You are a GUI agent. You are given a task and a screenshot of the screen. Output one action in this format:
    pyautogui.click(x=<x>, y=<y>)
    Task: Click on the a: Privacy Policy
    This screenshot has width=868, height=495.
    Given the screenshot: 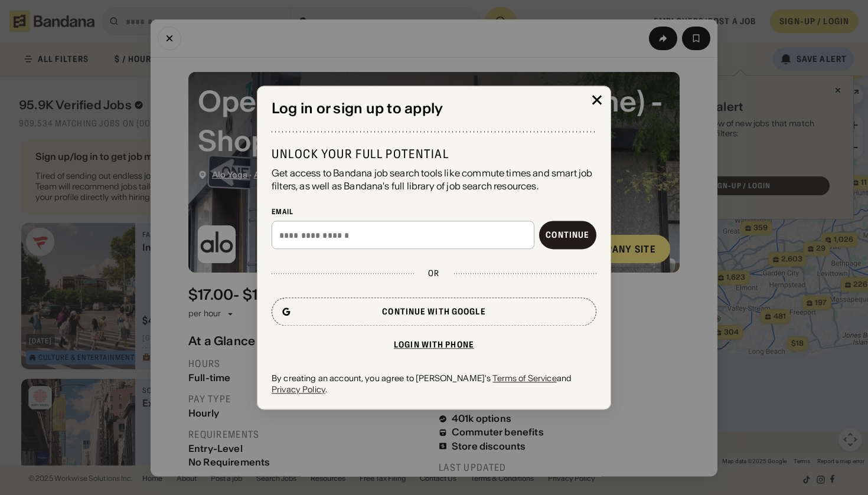 What is the action you would take?
    pyautogui.click(x=298, y=389)
    